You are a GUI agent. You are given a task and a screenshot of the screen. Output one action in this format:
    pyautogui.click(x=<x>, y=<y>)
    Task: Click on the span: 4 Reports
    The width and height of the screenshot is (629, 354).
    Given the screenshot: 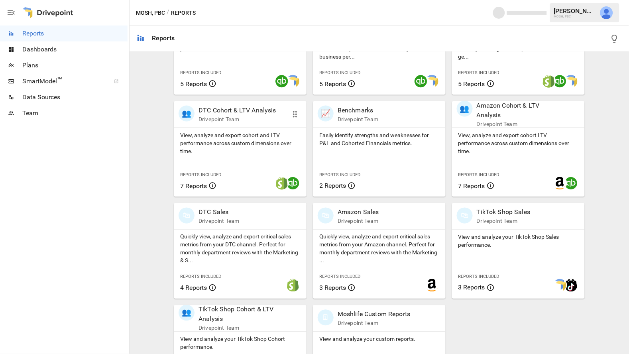 What is the action you would take?
    pyautogui.click(x=193, y=288)
    